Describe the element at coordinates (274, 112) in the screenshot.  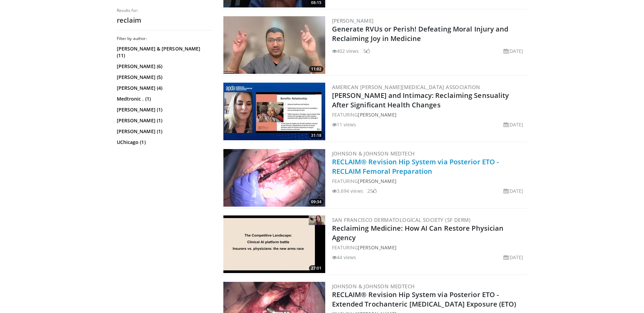
I see `a: 31:18` at that location.